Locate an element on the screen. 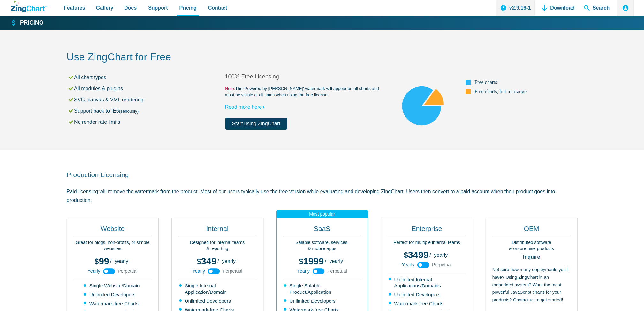 The width and height of the screenshot is (644, 311). span: 99 is located at coordinates (102, 261).